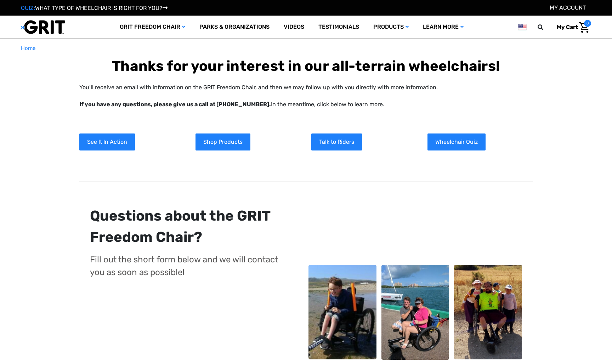  What do you see at coordinates (339, 27) in the screenshot?
I see `a: Testimonials` at bounding box center [339, 27].